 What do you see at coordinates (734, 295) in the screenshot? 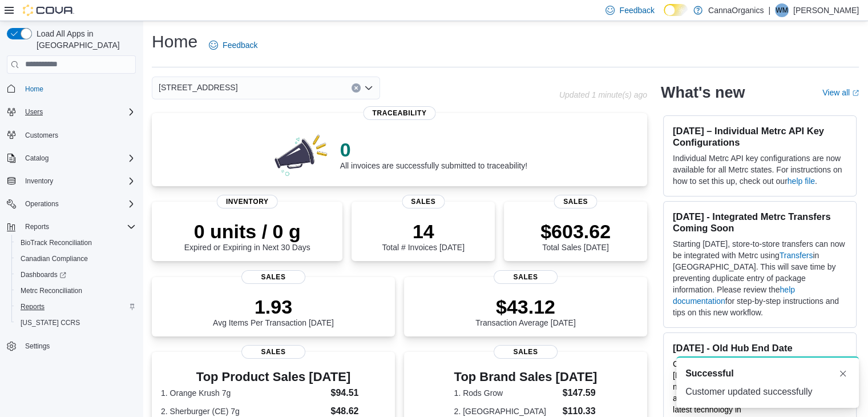
I see `a: help documentation` at bounding box center [734, 295].